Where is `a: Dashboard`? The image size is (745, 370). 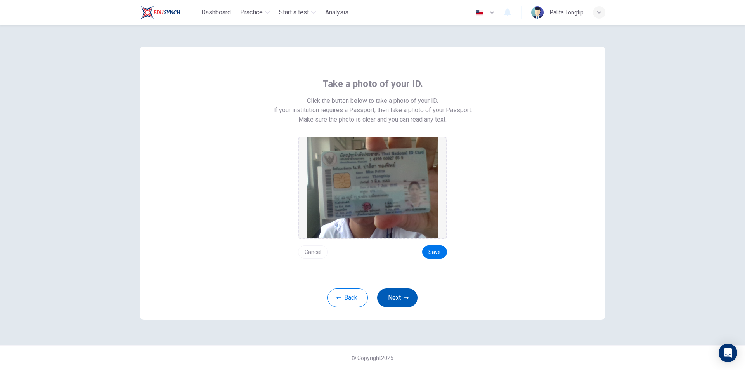
a: Dashboard is located at coordinates (216, 12).